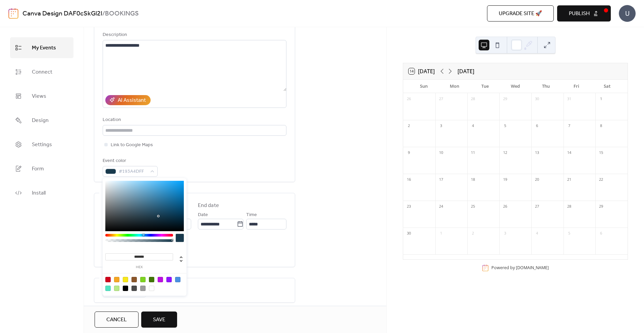  What do you see at coordinates (132, 145) in the screenshot?
I see `span: Link to Google Maps` at bounding box center [132, 145].